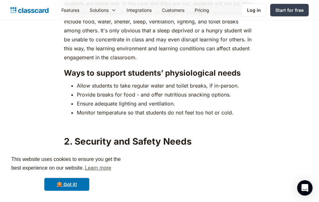 This screenshot has width=319, height=202. Describe the element at coordinates (67, 173) in the screenshot. I see `div: cookieconsent` at that location.